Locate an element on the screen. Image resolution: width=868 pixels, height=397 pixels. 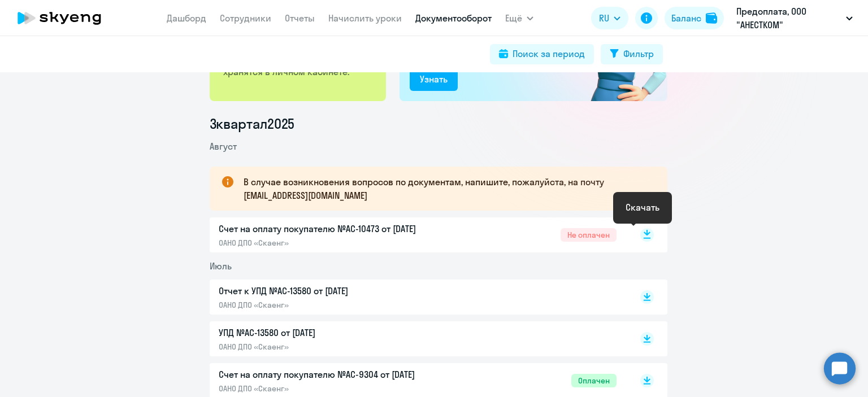
span: Не оплачен is located at coordinates (588, 235).